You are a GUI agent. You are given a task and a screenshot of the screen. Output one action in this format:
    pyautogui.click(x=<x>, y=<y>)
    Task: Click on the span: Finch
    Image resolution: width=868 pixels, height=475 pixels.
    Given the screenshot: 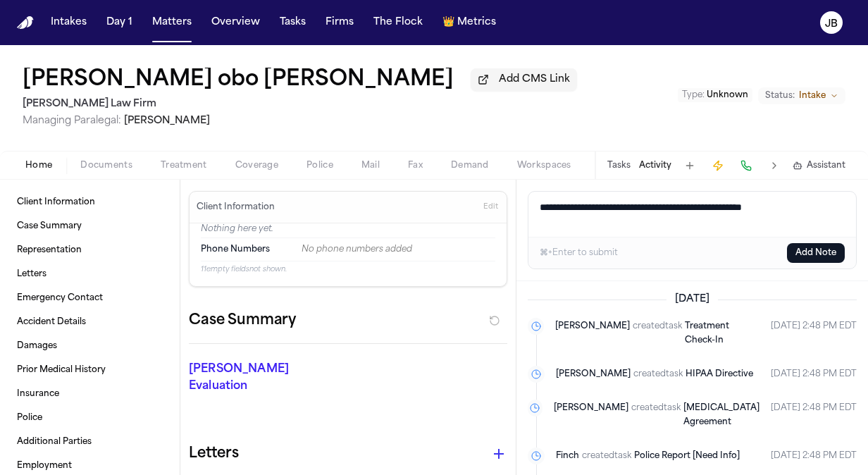 What is the action you would take?
    pyautogui.click(x=568, y=456)
    